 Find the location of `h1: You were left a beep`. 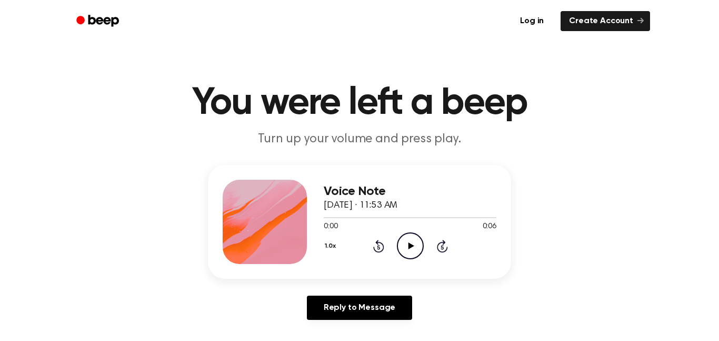

h1: You were left a beep is located at coordinates (360, 103).